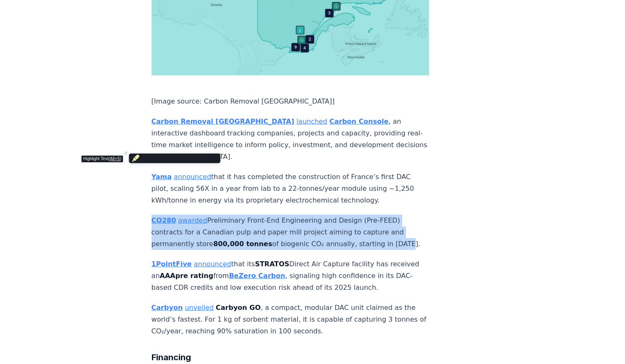  What do you see at coordinates (290, 139) in the screenshot?
I see `p: , an interactive dashboard tracking companies, projects and capacity, providing real-time market ...` at bounding box center [290, 139].